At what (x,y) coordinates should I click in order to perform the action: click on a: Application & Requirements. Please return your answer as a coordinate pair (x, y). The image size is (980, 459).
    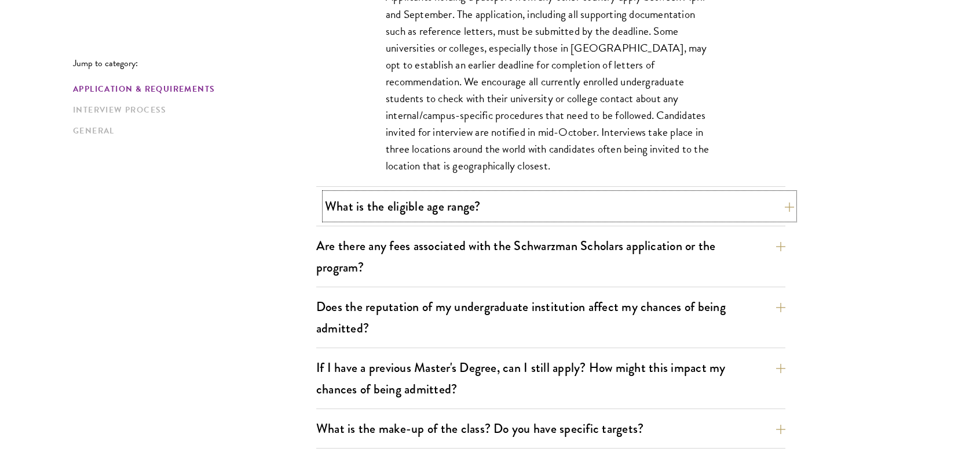
    Looking at the image, I should click on (191, 89).